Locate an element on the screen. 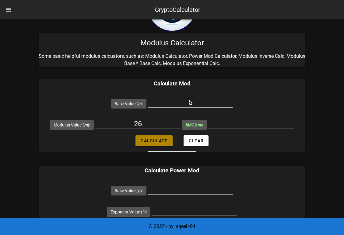 Image resolution: width=344 pixels, height=235 pixels. label: Exponent Value ( ): is located at coordinates (128, 212).